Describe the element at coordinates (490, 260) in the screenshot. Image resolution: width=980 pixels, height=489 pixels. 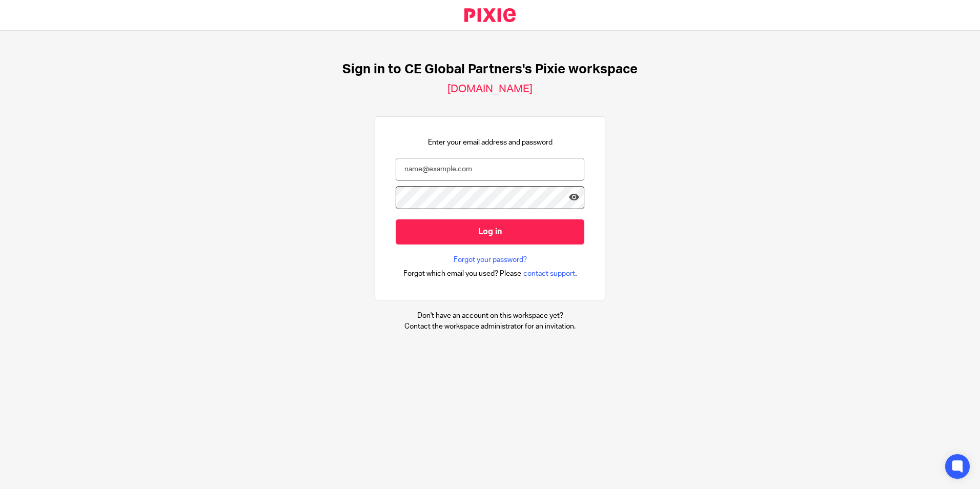
I see `a: Forgot your password?` at that location.